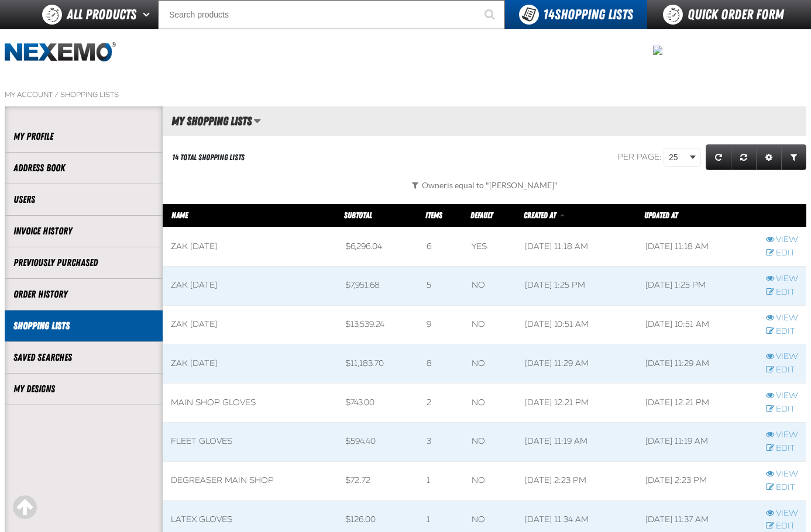 This screenshot has height=532, width=811. I want to click on span: Updated At, so click(661, 215).